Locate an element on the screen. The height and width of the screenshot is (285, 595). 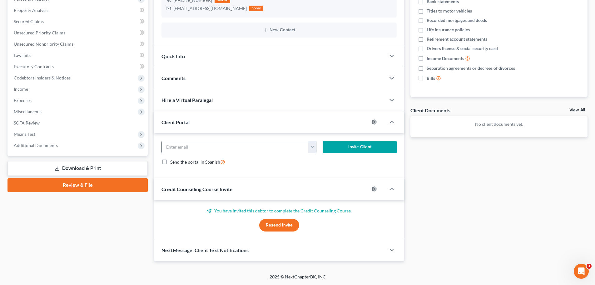
div: home is located at coordinates (256, 8).